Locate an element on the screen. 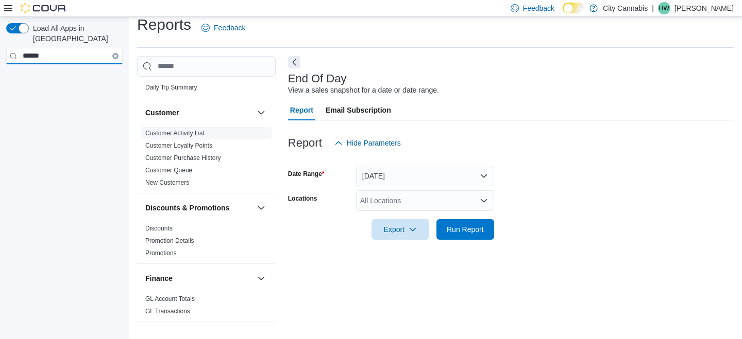  a: Promotion Details is located at coordinates (169, 241).